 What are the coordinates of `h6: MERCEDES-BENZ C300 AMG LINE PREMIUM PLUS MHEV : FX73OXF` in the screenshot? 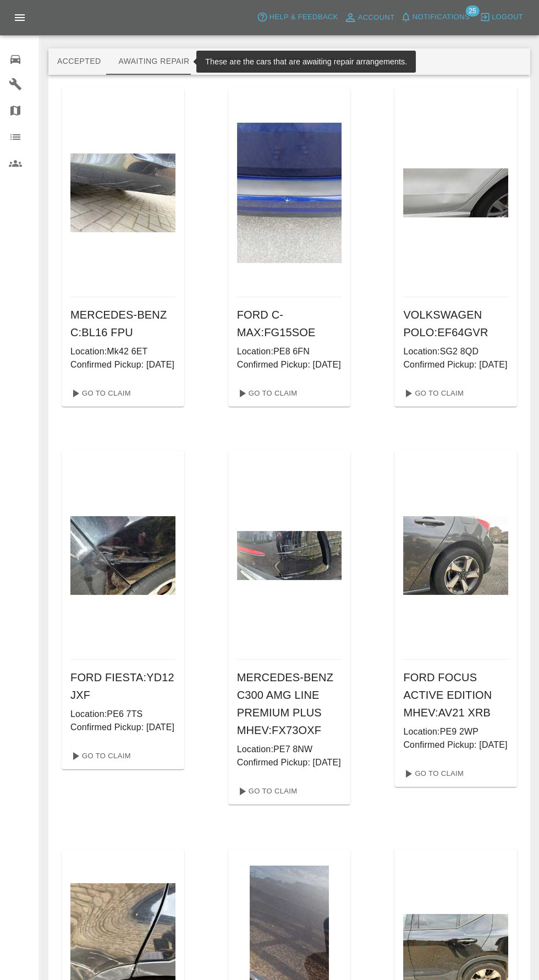 It's located at (289, 704).